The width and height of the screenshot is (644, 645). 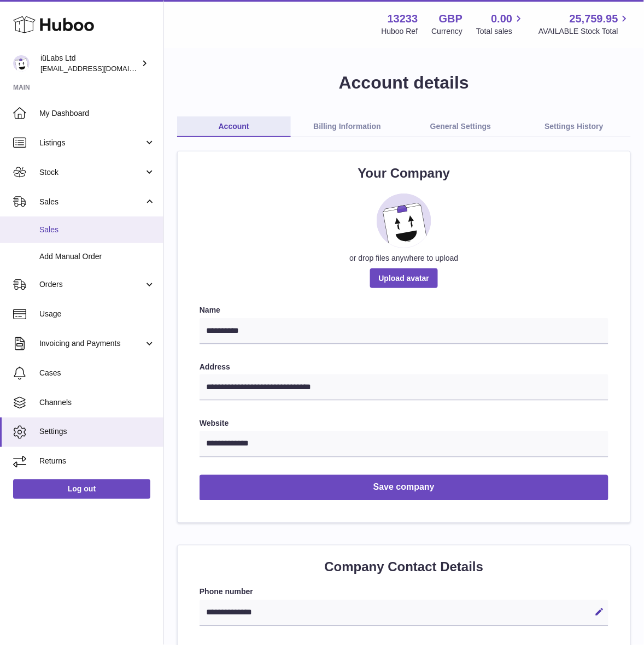 What do you see at coordinates (97, 432) in the screenshot?
I see `span: Settings` at bounding box center [97, 432].